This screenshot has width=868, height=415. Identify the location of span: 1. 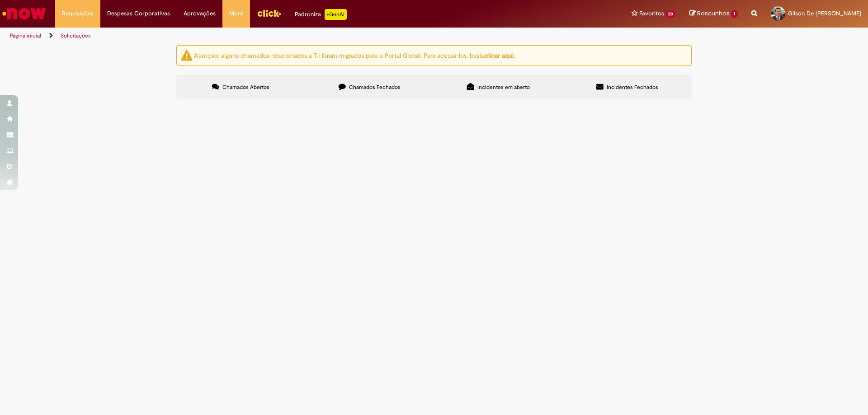
(735, 14).